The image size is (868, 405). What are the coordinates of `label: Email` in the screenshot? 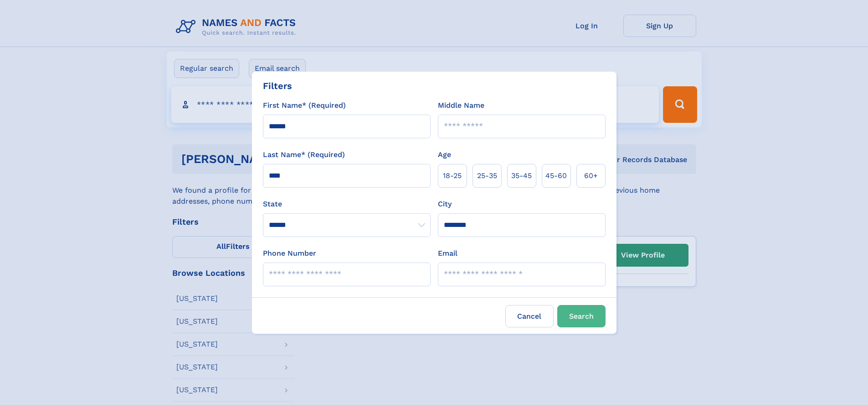 It's located at (447, 253).